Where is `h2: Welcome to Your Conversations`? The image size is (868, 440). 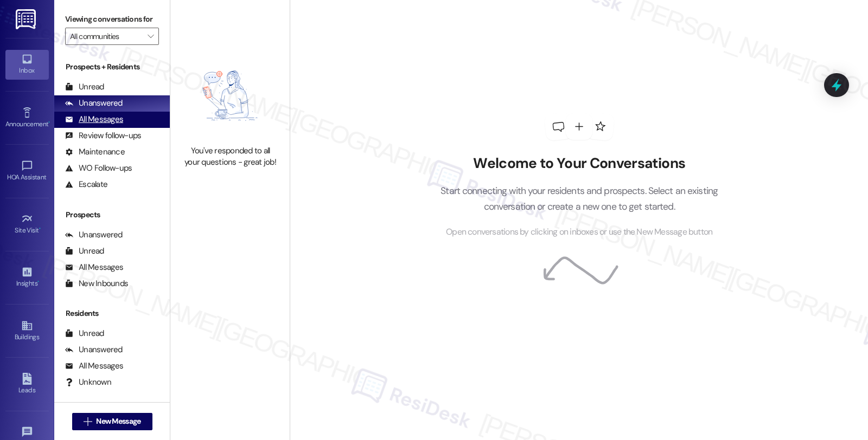 h2: Welcome to Your Conversations is located at coordinates (580, 164).